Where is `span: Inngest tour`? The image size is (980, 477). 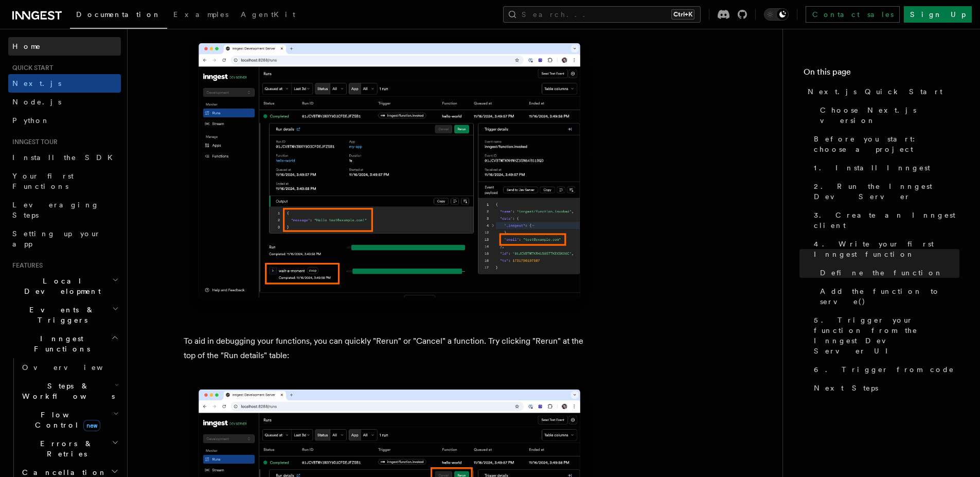
span: Inngest tour is located at coordinates (33, 142).